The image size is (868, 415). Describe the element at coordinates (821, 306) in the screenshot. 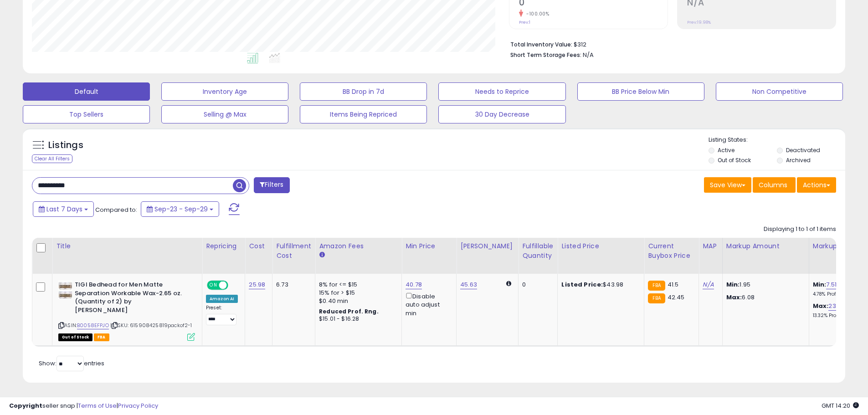

I see `b: Max:` at that location.